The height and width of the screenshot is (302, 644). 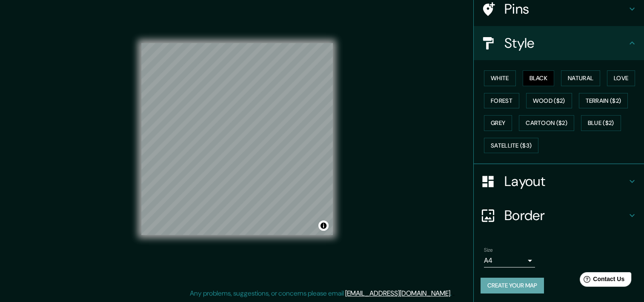 What do you see at coordinates (511, 145) in the screenshot?
I see `button: Satellite ($3)` at bounding box center [511, 145].